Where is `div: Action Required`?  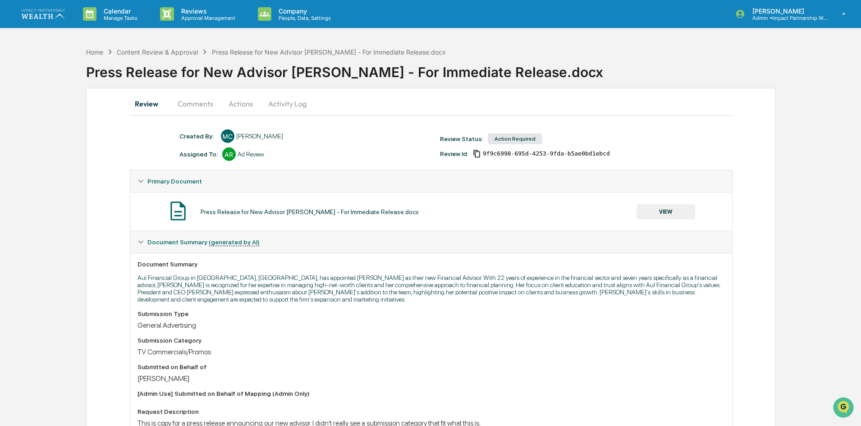 div: Action Required is located at coordinates (515, 139).